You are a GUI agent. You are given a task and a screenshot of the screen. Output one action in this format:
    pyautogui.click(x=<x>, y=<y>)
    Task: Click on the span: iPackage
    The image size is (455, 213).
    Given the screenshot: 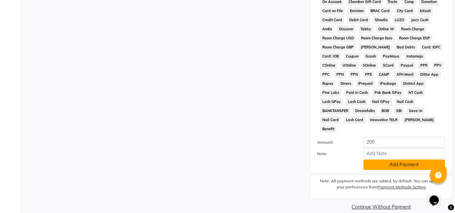 What is the action you would take?
    pyautogui.click(x=388, y=84)
    